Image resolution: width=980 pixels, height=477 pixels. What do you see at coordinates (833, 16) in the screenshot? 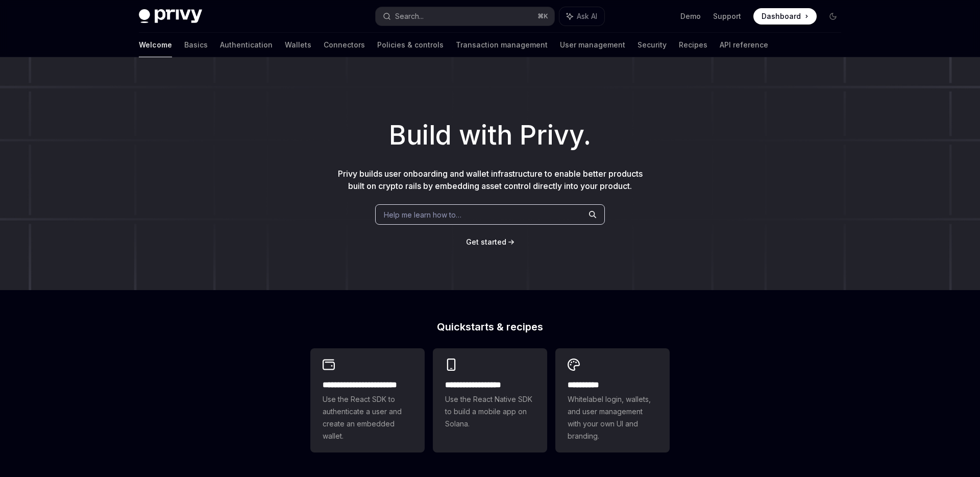
I see `button: Toggle dark mode` at bounding box center [833, 16].